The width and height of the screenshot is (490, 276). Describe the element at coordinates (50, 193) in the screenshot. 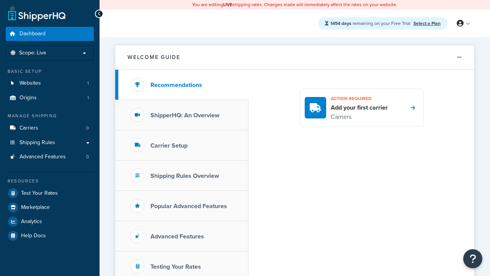

I see `a: Test Your Rates` at that location.